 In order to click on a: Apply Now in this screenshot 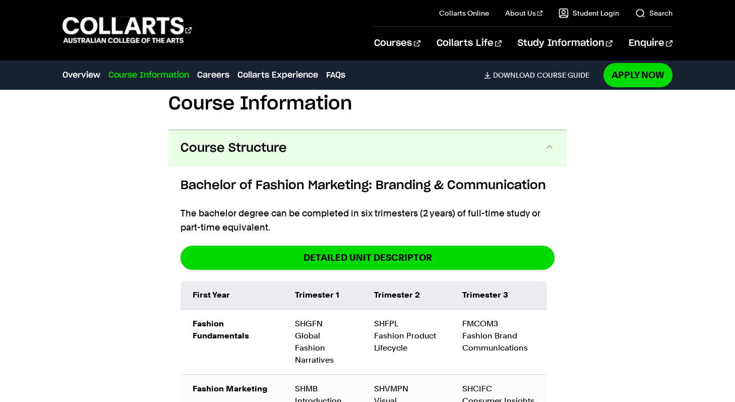, I will do `click(637, 75)`.